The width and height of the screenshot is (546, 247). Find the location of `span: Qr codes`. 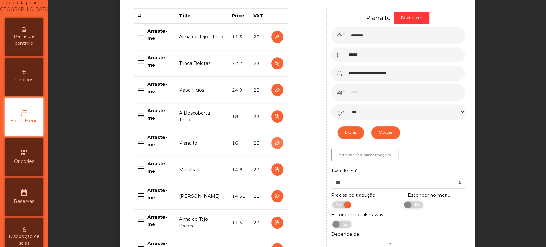

span: Qr codes is located at coordinates (24, 161).